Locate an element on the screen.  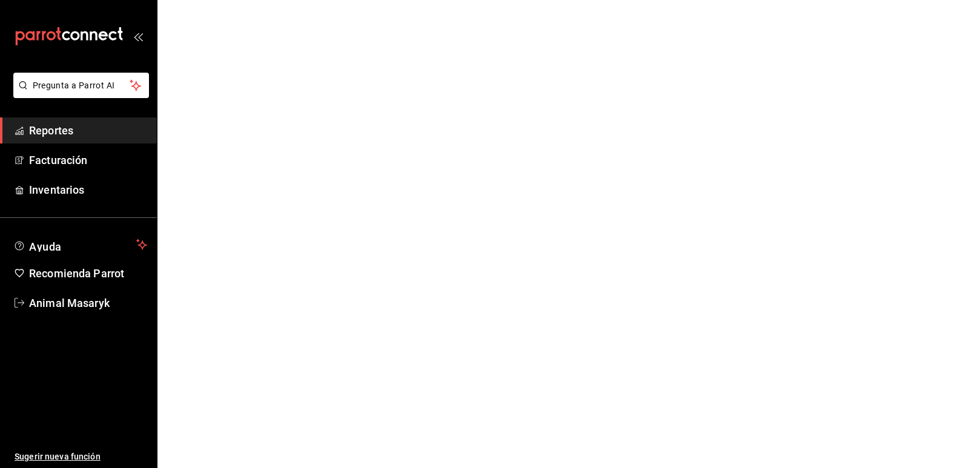
span: Pregunta a Parrot AI is located at coordinates (81, 85).